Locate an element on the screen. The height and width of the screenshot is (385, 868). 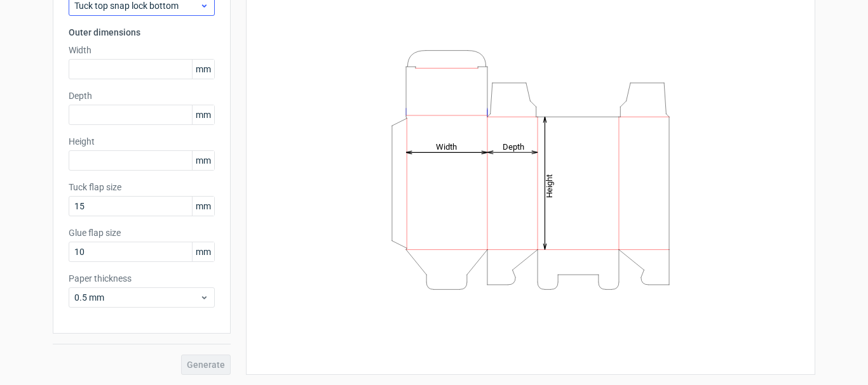
label: Height is located at coordinates (142, 142).